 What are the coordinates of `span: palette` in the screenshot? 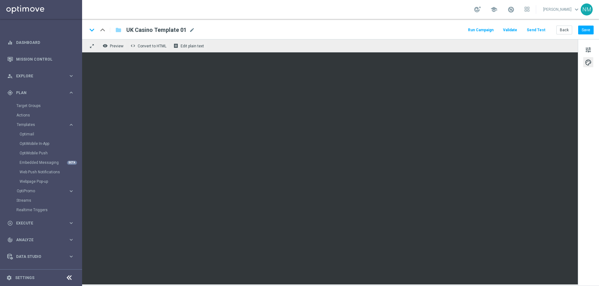 It's located at (588, 63).